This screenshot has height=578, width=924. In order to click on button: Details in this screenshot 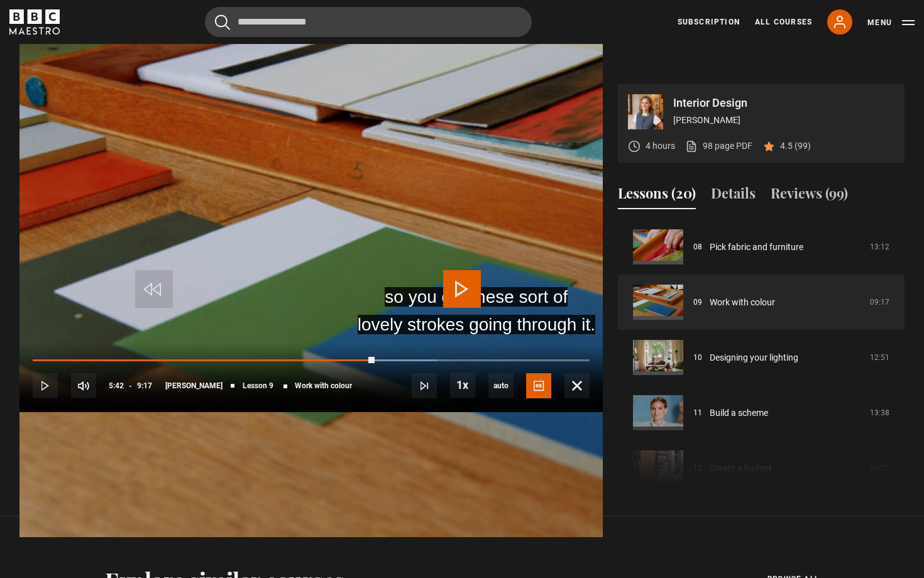, I will do `click(733, 196)`.